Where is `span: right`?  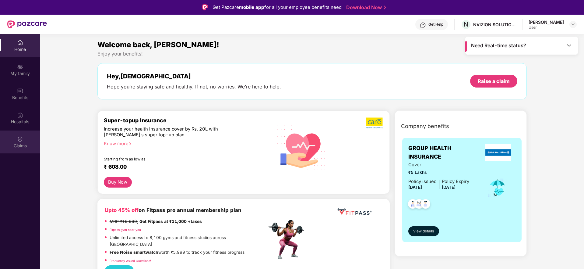 span: right is located at coordinates (130, 143).